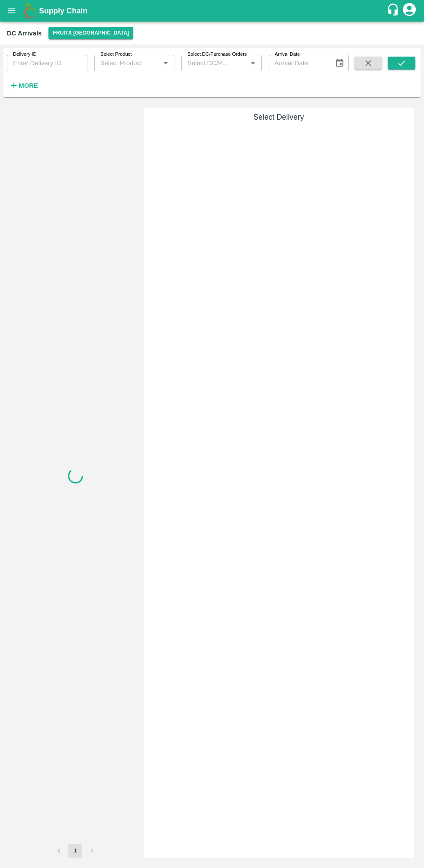 This screenshot has height=868, width=424. I want to click on a: Supply Chain, so click(212, 11).